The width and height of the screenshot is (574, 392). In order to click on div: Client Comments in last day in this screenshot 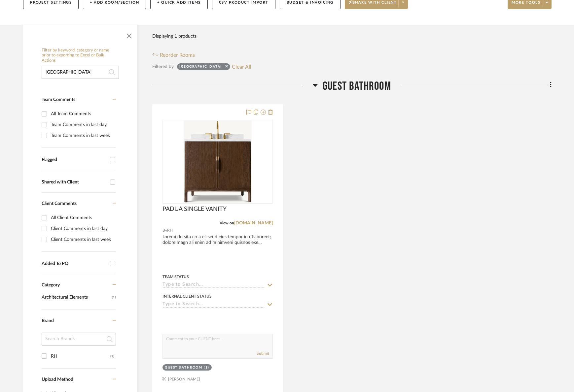, I will do `click(83, 228)`.